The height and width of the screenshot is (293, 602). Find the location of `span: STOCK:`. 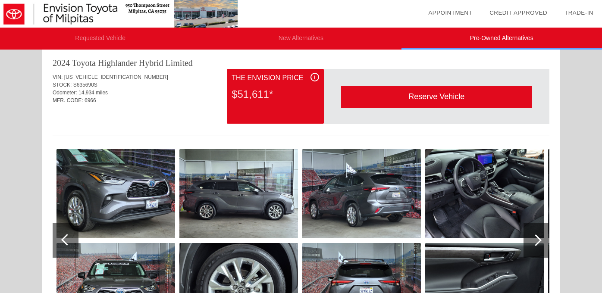

span: STOCK: is located at coordinates (62, 85).